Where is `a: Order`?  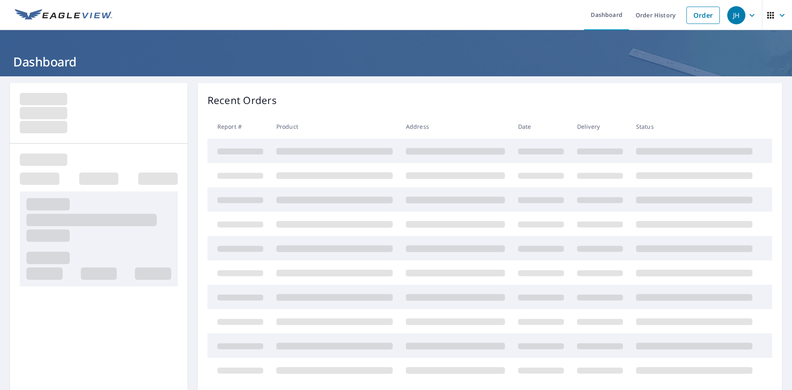 a: Order is located at coordinates (703, 15).